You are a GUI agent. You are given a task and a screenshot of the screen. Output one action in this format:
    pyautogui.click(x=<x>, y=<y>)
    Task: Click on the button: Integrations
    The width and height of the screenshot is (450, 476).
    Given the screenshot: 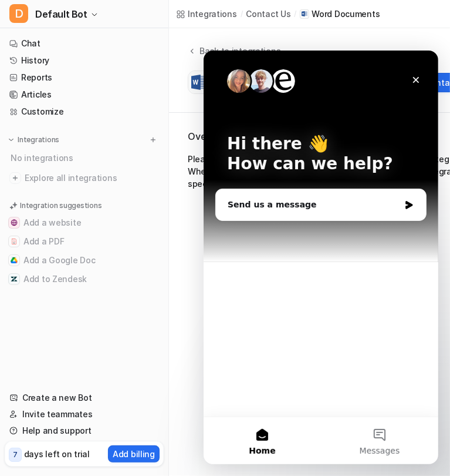 What is the action you would take?
    pyautogui.click(x=33, y=140)
    